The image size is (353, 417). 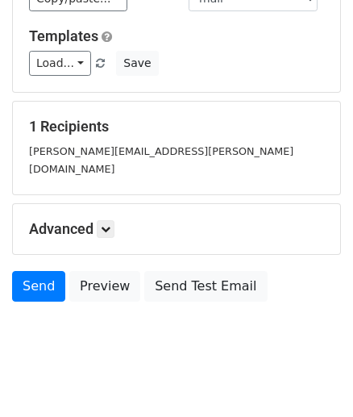 I want to click on button: Save, so click(x=137, y=63).